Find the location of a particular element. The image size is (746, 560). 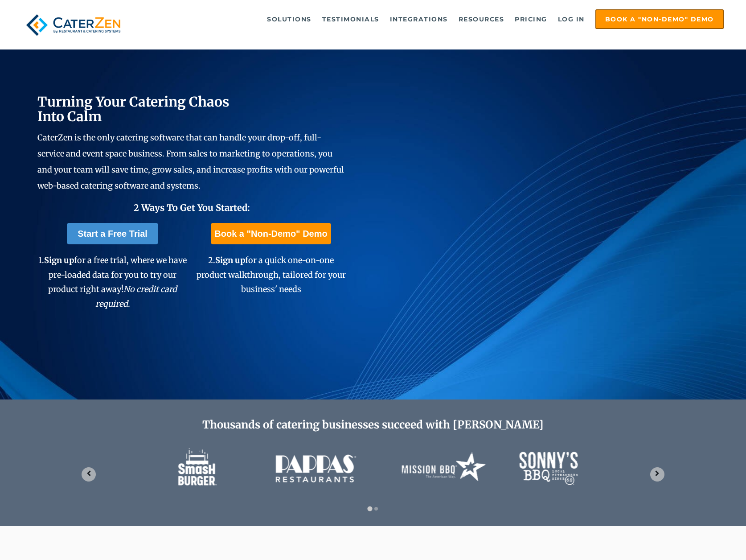

a: Integrations is located at coordinates (419, 19).